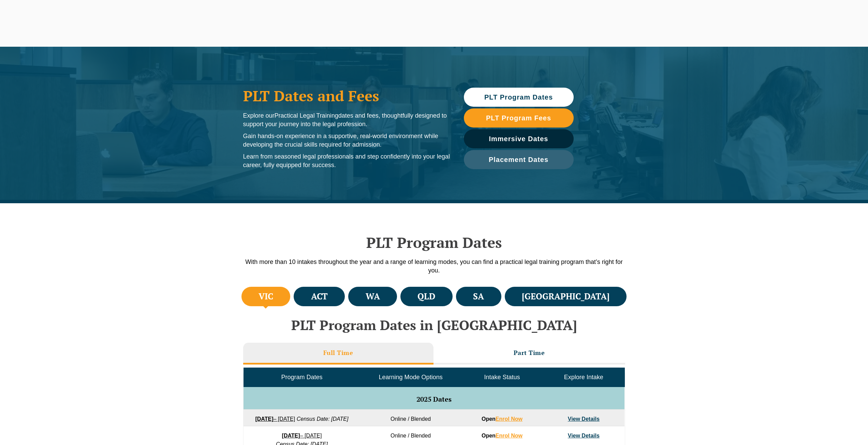 The height and width of the screenshot is (445, 868). Describe the element at coordinates (426, 296) in the screenshot. I see `h4: QLD` at that location.